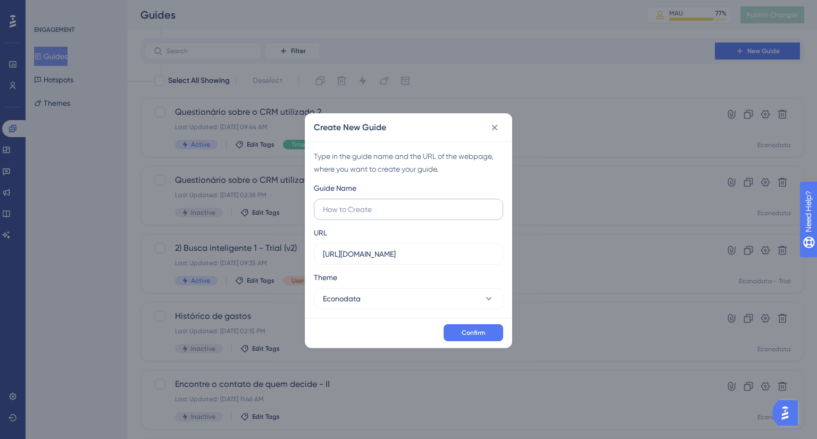 This screenshot has width=817, height=439. What do you see at coordinates (325, 278) in the screenshot?
I see `span: Theme` at bounding box center [325, 278].